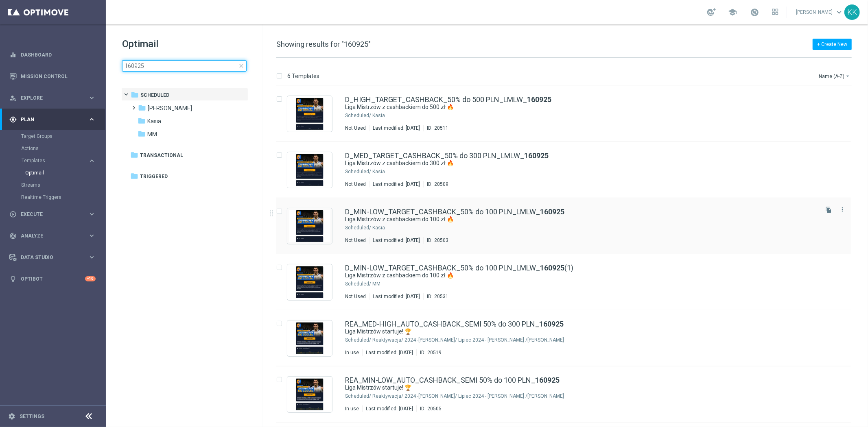 The image size is (868, 427). What do you see at coordinates (53, 76) in the screenshot?
I see `button: Mission Control` at bounding box center [53, 76].